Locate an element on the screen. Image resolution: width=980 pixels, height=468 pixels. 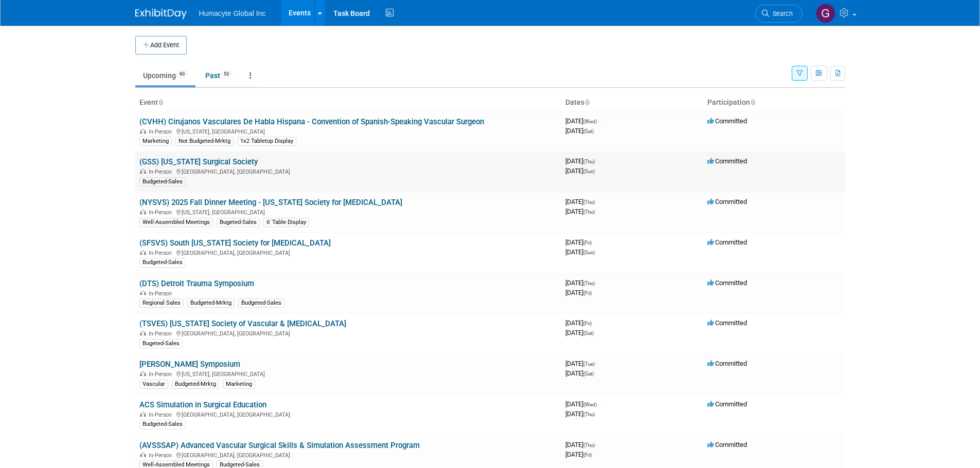
button: Add Event is located at coordinates (161, 45).